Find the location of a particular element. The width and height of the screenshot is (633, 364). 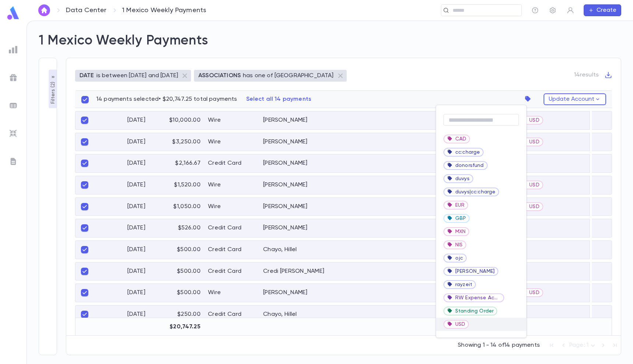

div: USD is located at coordinates (456, 325).